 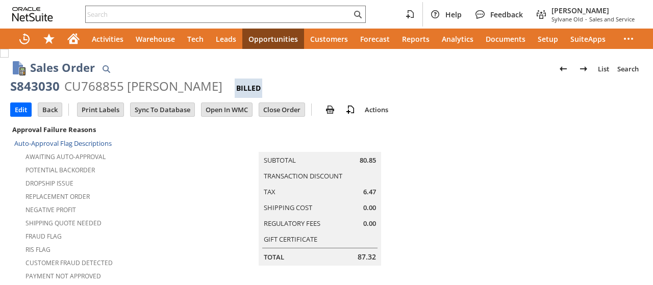 What do you see at coordinates (568, 19) in the screenshot?
I see `span: Sylvane Old` at bounding box center [568, 19].